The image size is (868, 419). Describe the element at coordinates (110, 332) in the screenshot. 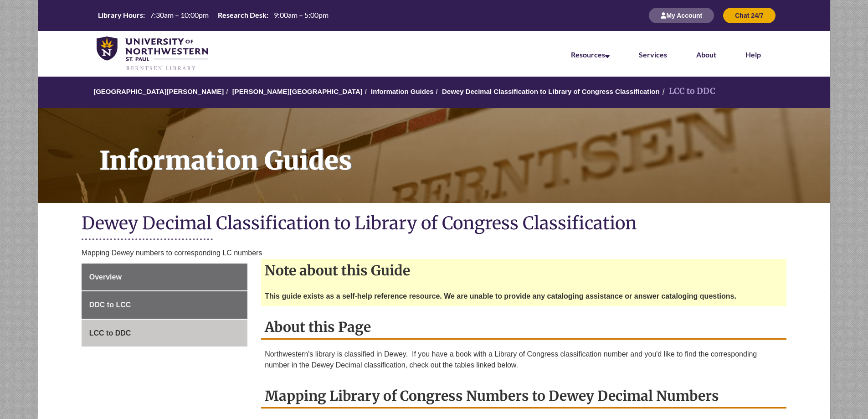

I see `span: LCC to DDC` at that location.